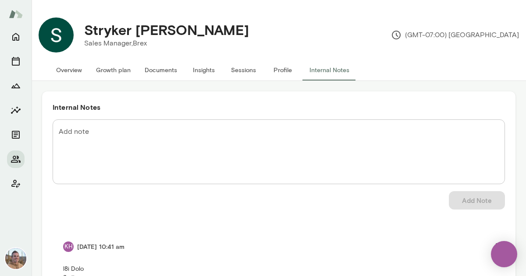 The height and width of the screenshot is (276, 526). What do you see at coordinates (166, 43) in the screenshot?
I see `p: Sales Manager, Brex` at bounding box center [166, 43].